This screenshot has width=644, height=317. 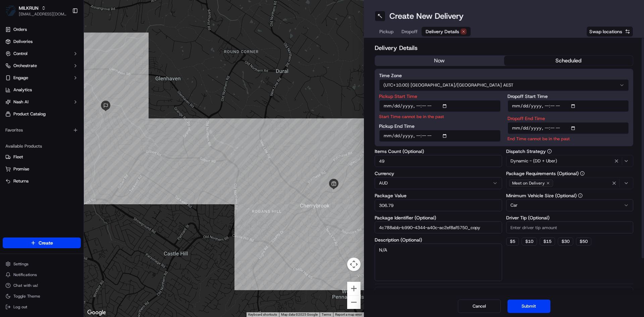 I want to click on button: Toggle Theme, so click(x=42, y=296).